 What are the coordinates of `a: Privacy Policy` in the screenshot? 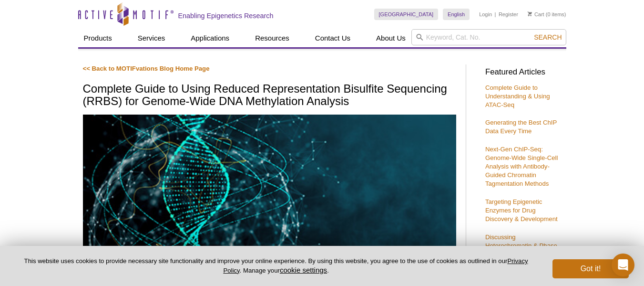 It's located at (375, 265).